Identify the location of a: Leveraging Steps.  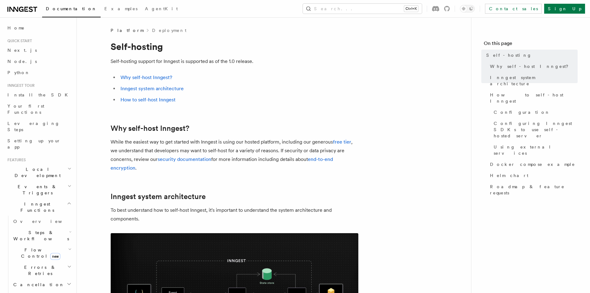
(39, 126).